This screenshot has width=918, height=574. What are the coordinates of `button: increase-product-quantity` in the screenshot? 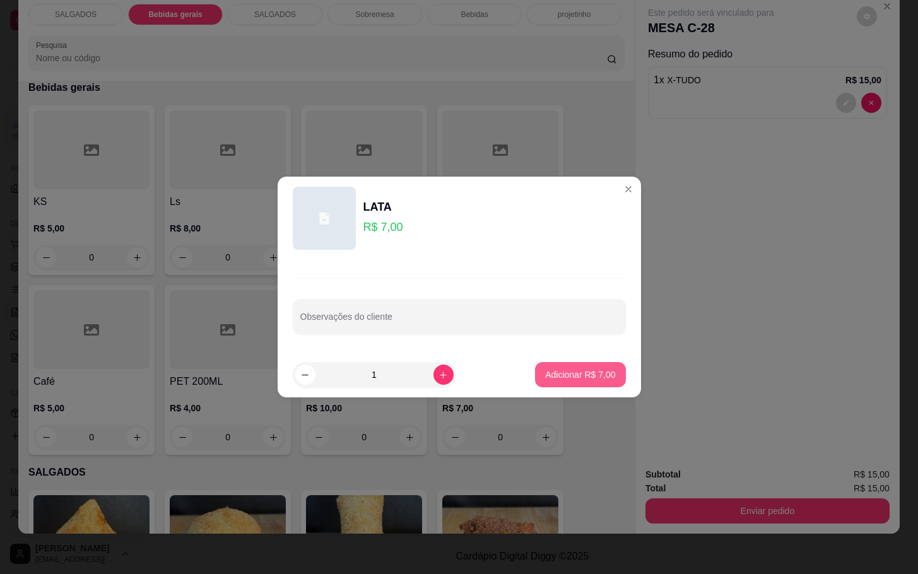 It's located at (443, 375).